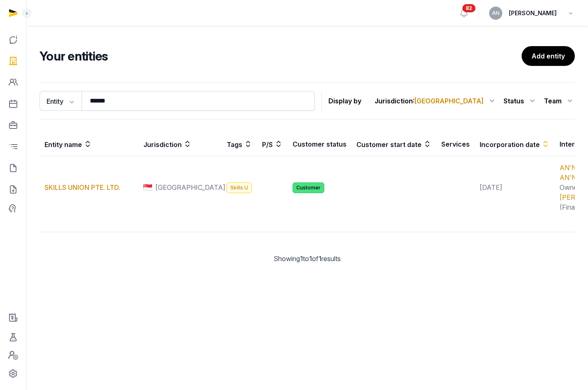 This screenshot has width=588, height=390. What do you see at coordinates (548, 56) in the screenshot?
I see `a: Add entity` at bounding box center [548, 56].